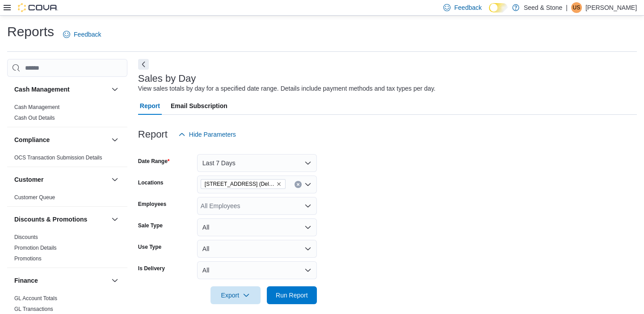 The width and height of the screenshot is (644, 314). What do you see at coordinates (67, 159) in the screenshot?
I see `div: Compliance` at bounding box center [67, 159].